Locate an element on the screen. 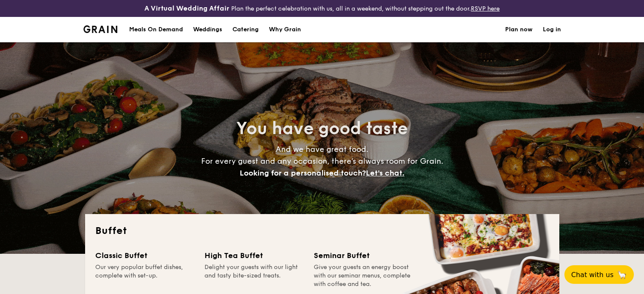 Image resolution: width=644 pixels, height=294 pixels. h2: Buffet is located at coordinates (322, 231).